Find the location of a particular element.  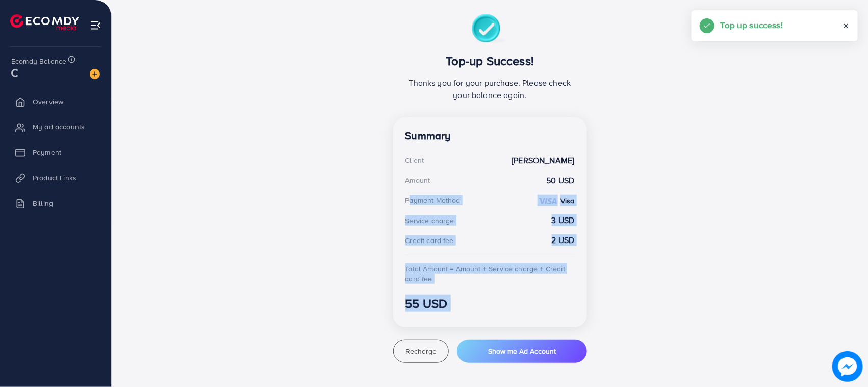

p: Thanks you for your purchase. Please check your balance again. is located at coordinates (490, 89).